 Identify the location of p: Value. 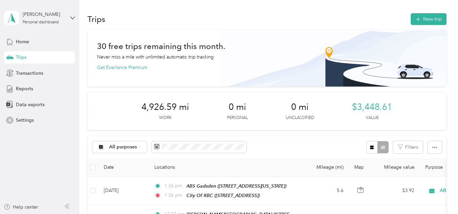
(373, 118).